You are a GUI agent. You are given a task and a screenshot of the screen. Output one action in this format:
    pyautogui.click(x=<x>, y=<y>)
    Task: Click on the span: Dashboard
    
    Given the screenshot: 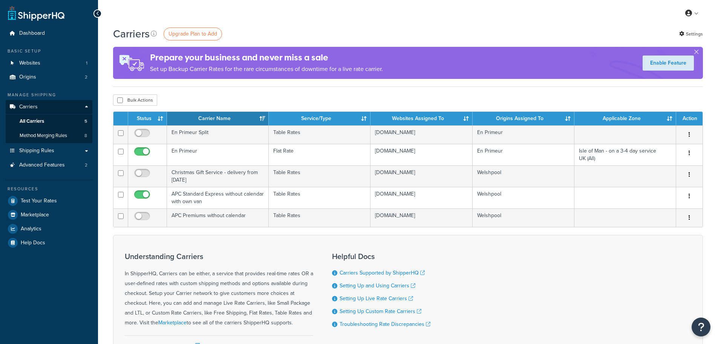 What is the action you would take?
    pyautogui.click(x=32, y=33)
    